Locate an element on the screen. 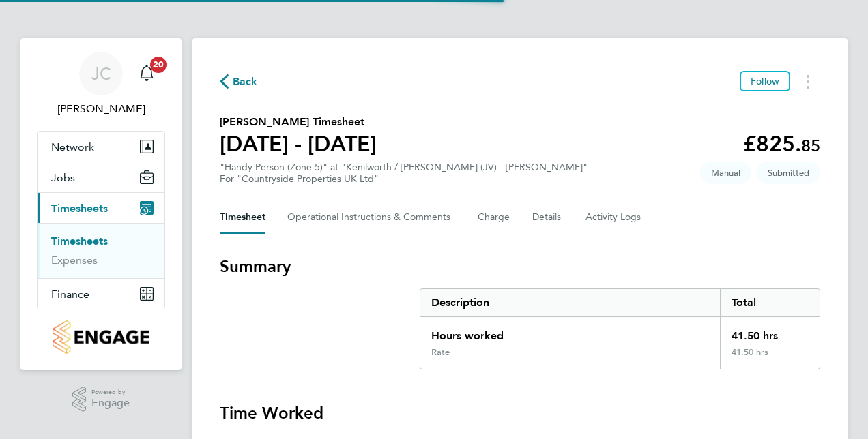  span: This timesheet is Submitted. is located at coordinates (788, 173).